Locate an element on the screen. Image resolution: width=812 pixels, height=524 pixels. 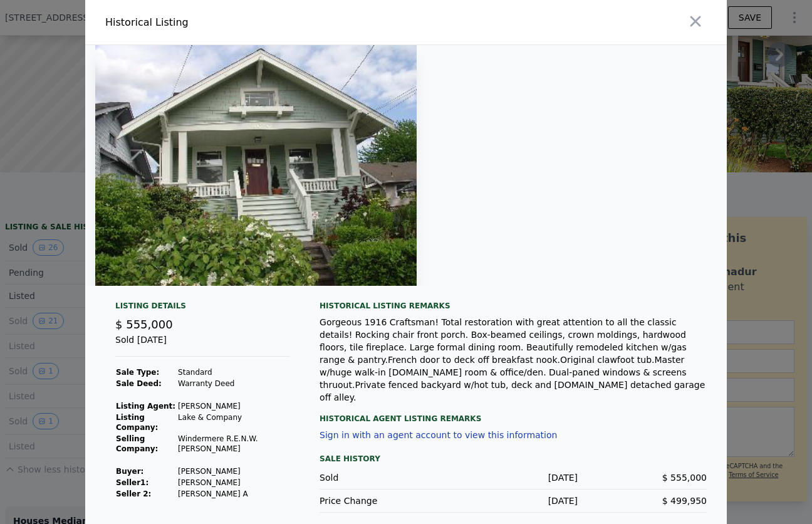
div: Historical Agent Listing Remarks is located at coordinates (513, 413).